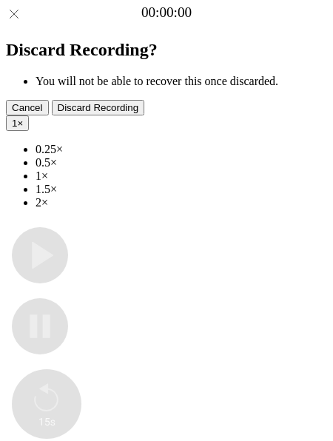  Describe the element at coordinates (98, 107) in the screenshot. I see `button: Discard Recording` at that location.